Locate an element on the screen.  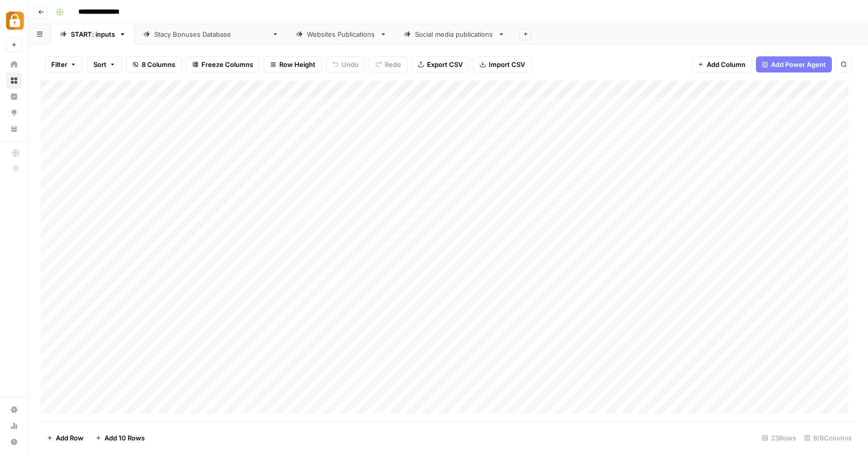
a: Social media publications is located at coordinates (454, 34).